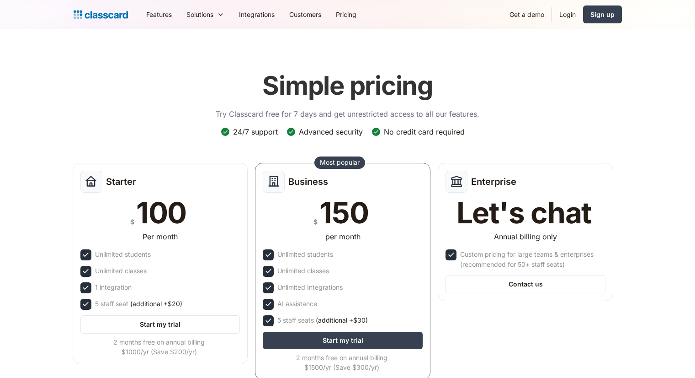  What do you see at coordinates (494, 181) in the screenshot?
I see `h2: Enterprise` at bounding box center [494, 181].